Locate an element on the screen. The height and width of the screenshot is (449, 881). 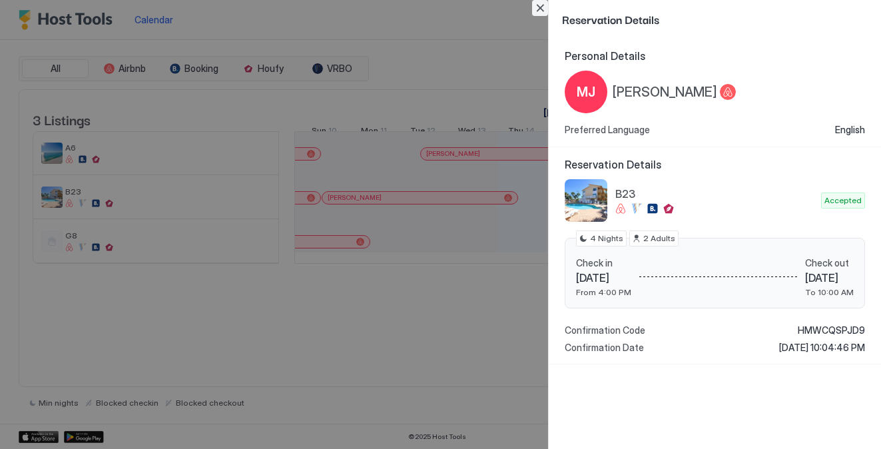
span: Check out is located at coordinates (829, 263).